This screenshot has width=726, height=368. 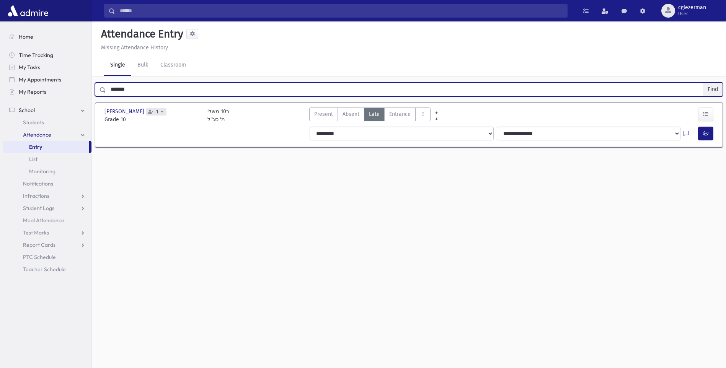 What do you see at coordinates (324, 114) in the screenshot?
I see `span: Present` at bounding box center [324, 114].